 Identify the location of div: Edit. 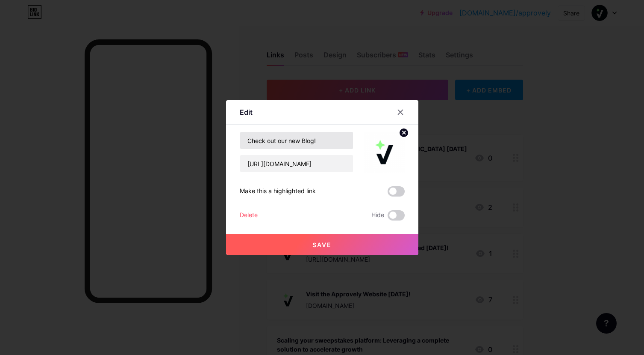
(246, 112).